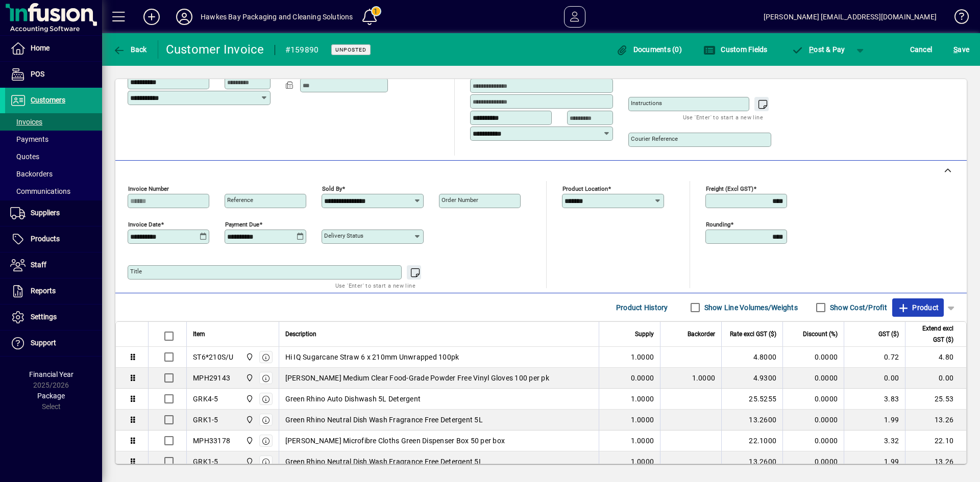 Image resolution: width=980 pixels, height=482 pixels. I want to click on div: Hawkes Bay Packaging and Cleaning Solutions, so click(277, 17).